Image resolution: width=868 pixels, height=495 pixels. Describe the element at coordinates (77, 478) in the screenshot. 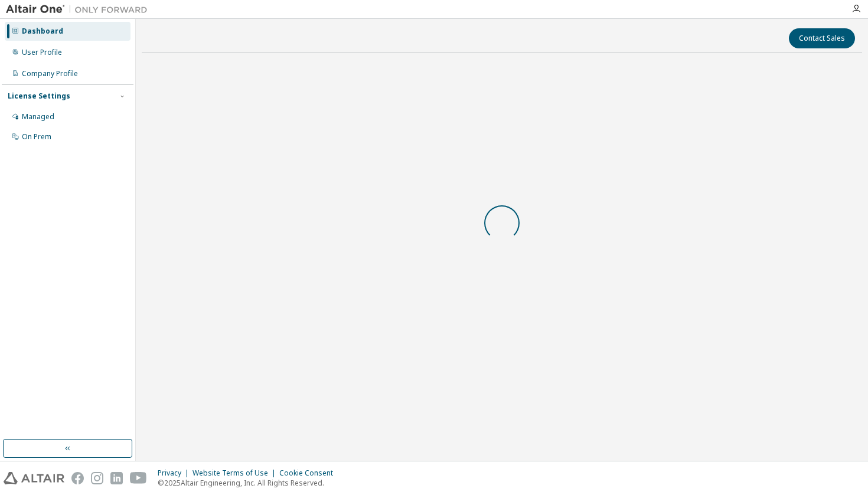

I see `img: facebook.svg` at that location.